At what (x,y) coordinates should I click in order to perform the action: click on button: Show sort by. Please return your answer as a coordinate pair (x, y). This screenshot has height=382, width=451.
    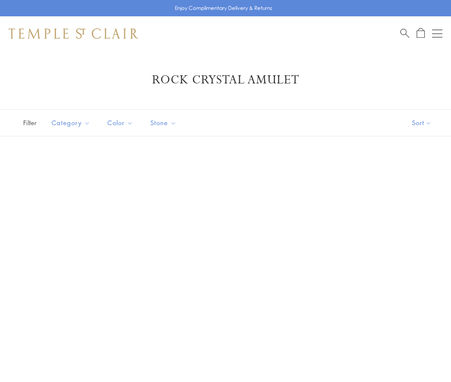
    Looking at the image, I should click on (422, 122).